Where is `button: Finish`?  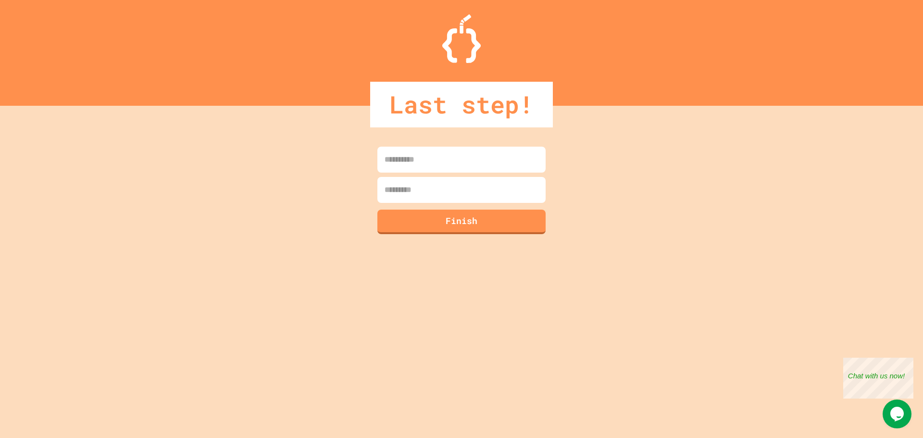 button: Finish is located at coordinates (461, 222).